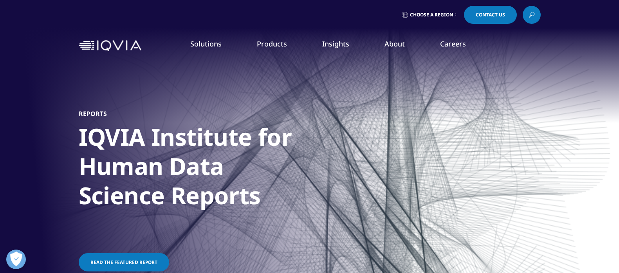  What do you see at coordinates (110, 46) in the screenshot?
I see `img: IQVIA Healthcare Information Technology and Pharma Clinical Research Company` at bounding box center [110, 46].